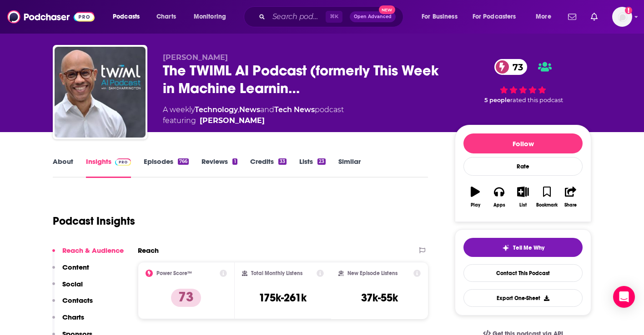 The width and height of the screenshot is (644, 335). What do you see at coordinates (537, 100) in the screenshot?
I see `span: rated this podcast` at bounding box center [537, 100].